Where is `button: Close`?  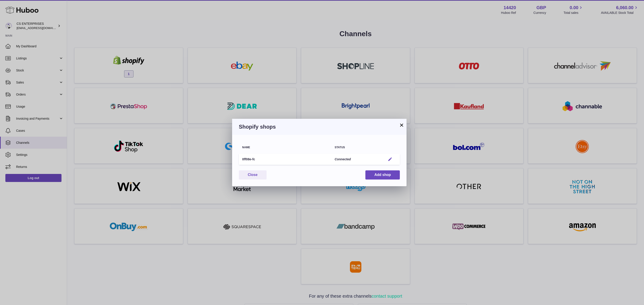 button: Close is located at coordinates (253, 175).